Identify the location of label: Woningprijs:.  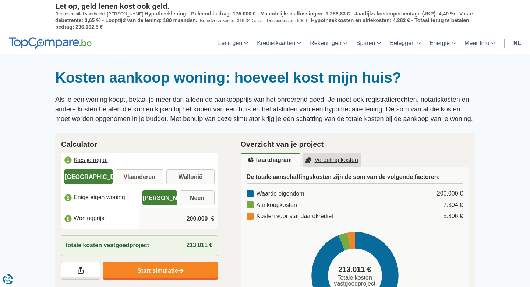
(101, 218).